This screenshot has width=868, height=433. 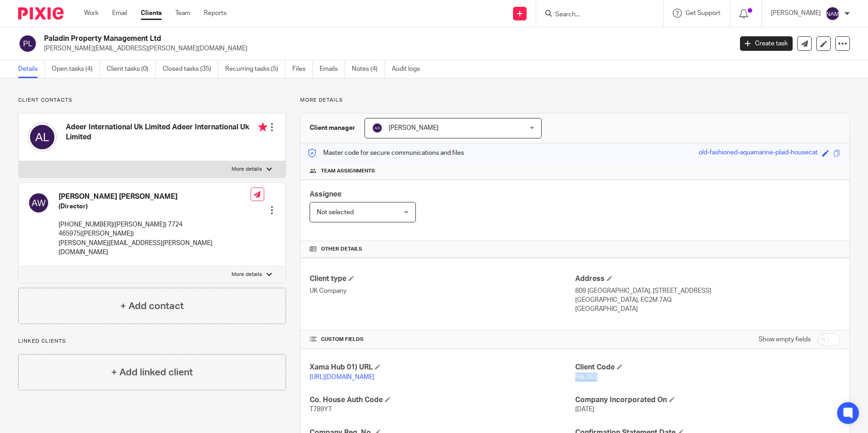 I want to click on h4: Address, so click(x=708, y=278).